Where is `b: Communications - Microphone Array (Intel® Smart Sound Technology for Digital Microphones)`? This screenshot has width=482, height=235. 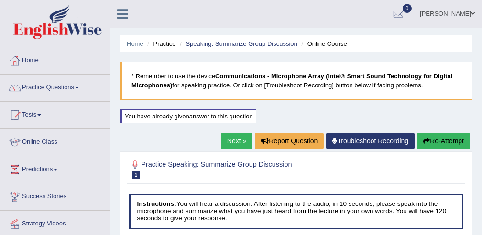 b: Communications - Microphone Array (Intel® Smart Sound Technology for Digital Microphones) is located at coordinates (292, 81).